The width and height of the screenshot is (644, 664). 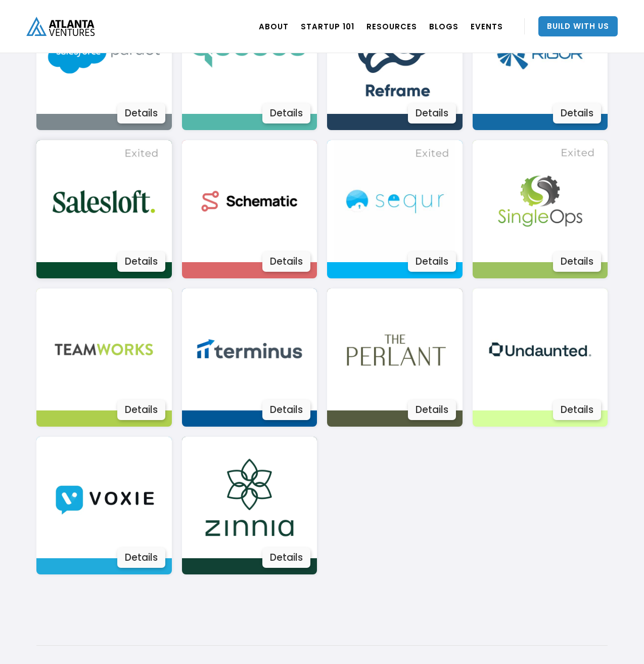 What do you see at coordinates (444, 26) in the screenshot?
I see `a: BLOGS` at bounding box center [444, 26].